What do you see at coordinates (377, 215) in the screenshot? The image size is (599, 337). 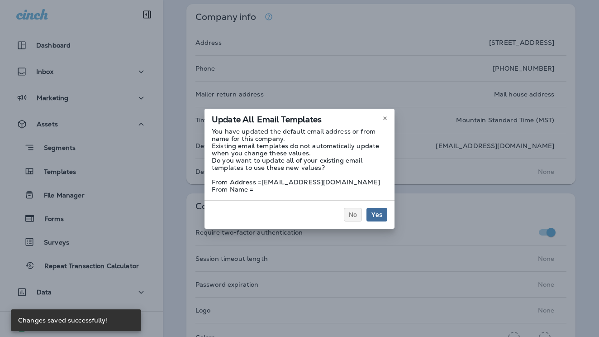 I see `button: Yes` at bounding box center [377, 215].